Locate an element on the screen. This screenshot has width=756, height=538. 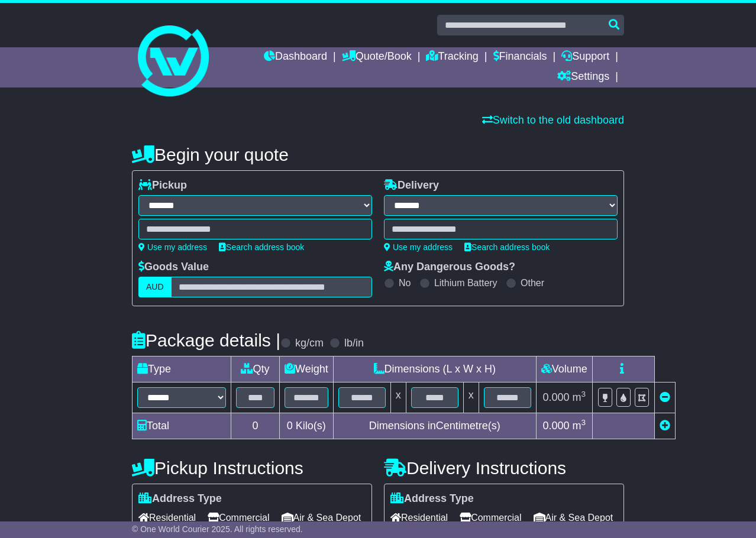
td: Qty is located at coordinates (256, 369).